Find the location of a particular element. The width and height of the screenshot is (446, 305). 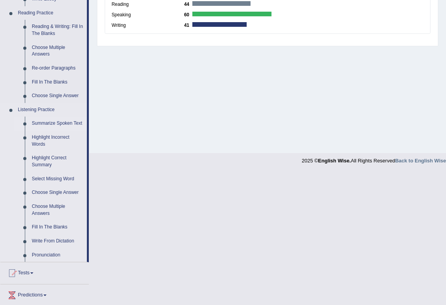

a: Highlight Correct Summary is located at coordinates (57, 161).